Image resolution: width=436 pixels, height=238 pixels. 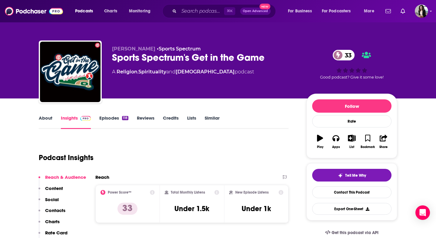 What do you see at coordinates (56, 233) in the screenshot?
I see `p: Rate Card` at bounding box center [56, 233].